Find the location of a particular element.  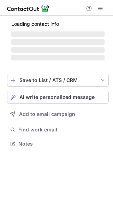

div: Save to List / ATS / CRM is located at coordinates (58, 80).